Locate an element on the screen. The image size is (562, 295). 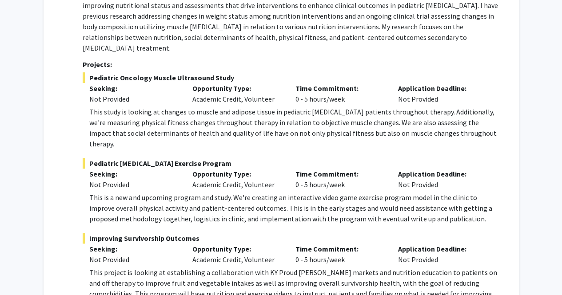
p: This is a new and upcoming program and study. We're creating an interactive video game exercise p... is located at coordinates (295, 208).